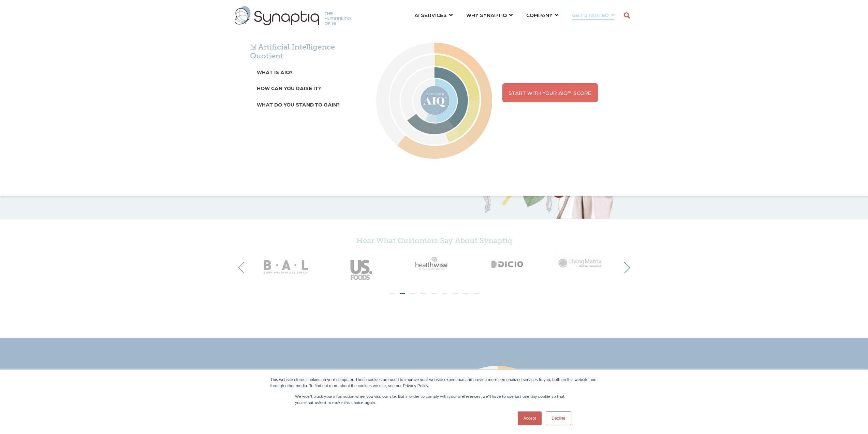 This screenshot has height=434, width=868. Describe the element at coordinates (476, 294) in the screenshot. I see `li: Page dot 9` at that location.